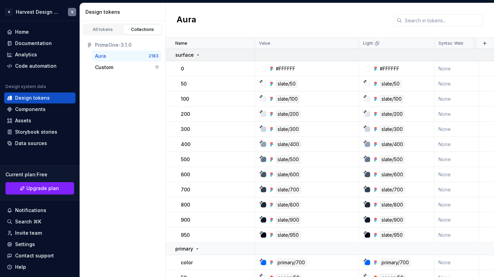 Image resolution: width=494 pixels, height=277 pixels. Describe the element at coordinates (443, 20) in the screenshot. I see `input: Search in tokens...` at that location.